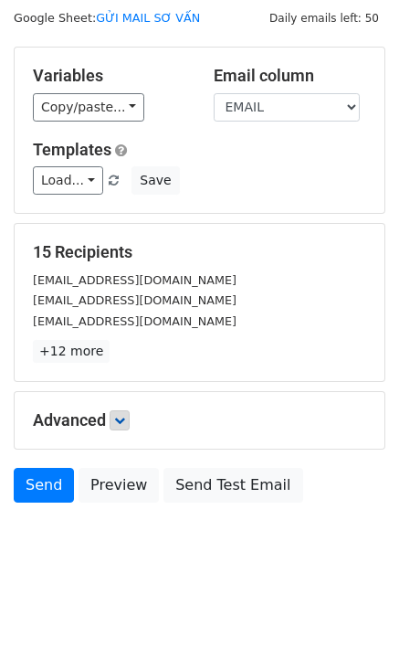  What do you see at coordinates (89, 107) in the screenshot?
I see `a: Copy/paste...` at bounding box center [89, 107].